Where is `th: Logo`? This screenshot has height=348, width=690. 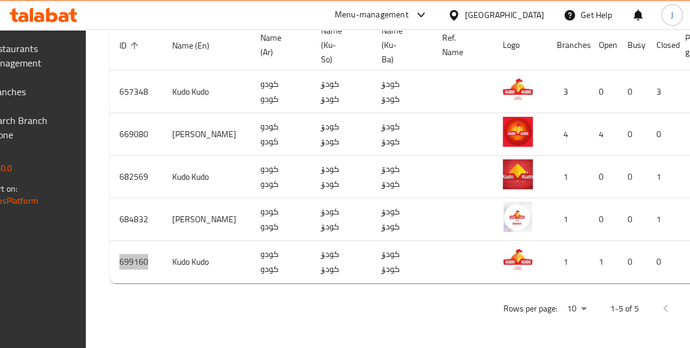 th: Logo is located at coordinates (520, 45).